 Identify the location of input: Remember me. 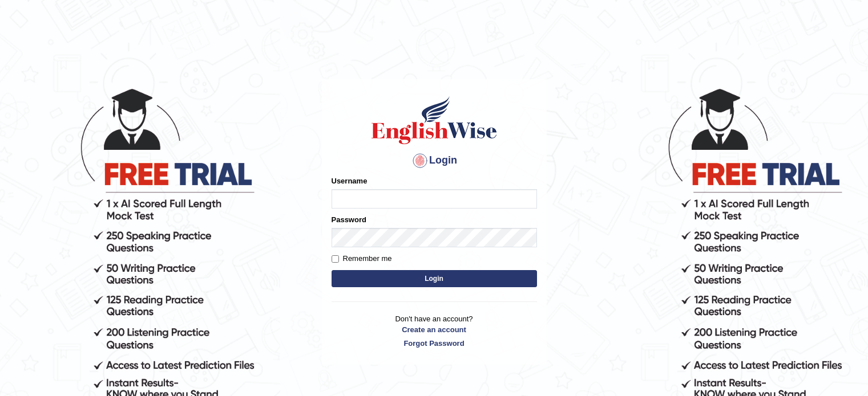
(335, 259).